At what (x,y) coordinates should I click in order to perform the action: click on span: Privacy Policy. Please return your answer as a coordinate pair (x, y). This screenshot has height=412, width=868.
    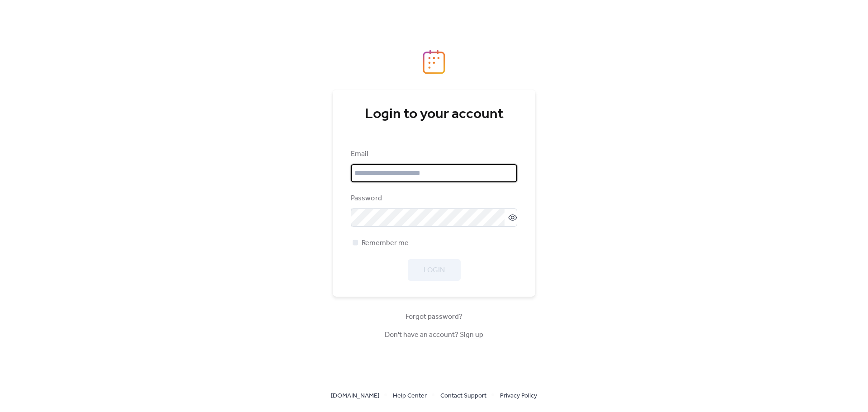
    Looking at the image, I should click on (519, 396).